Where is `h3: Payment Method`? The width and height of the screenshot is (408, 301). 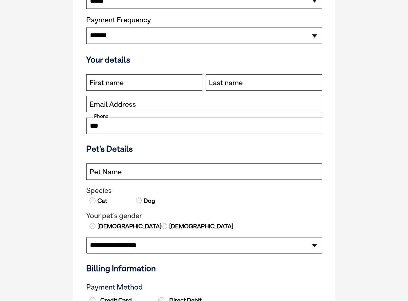 h3: Payment Method is located at coordinates (204, 288).